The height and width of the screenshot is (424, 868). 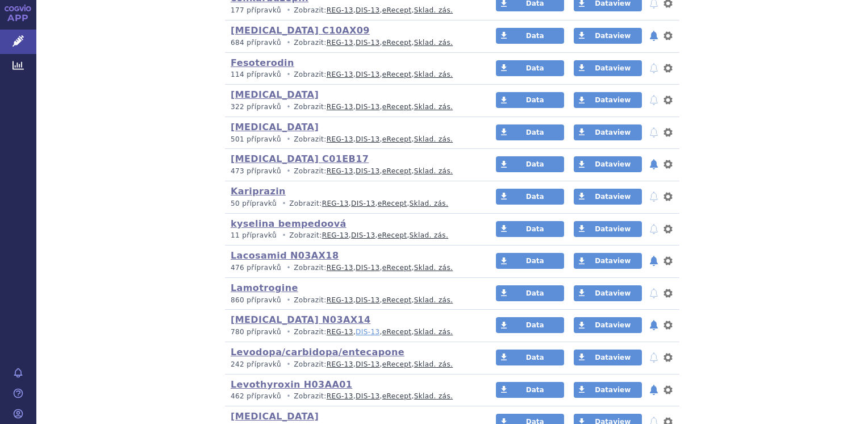 What do you see at coordinates (255, 396) in the screenshot?
I see `span: 462 přípravků` at bounding box center [255, 396].